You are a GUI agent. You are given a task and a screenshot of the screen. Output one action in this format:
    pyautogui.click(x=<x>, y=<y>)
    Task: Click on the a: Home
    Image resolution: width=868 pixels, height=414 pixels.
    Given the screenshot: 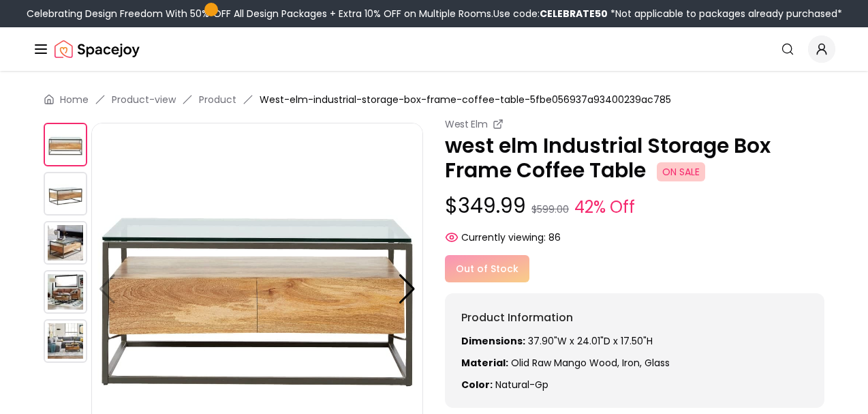 What is the action you would take?
    pyautogui.click(x=74, y=100)
    